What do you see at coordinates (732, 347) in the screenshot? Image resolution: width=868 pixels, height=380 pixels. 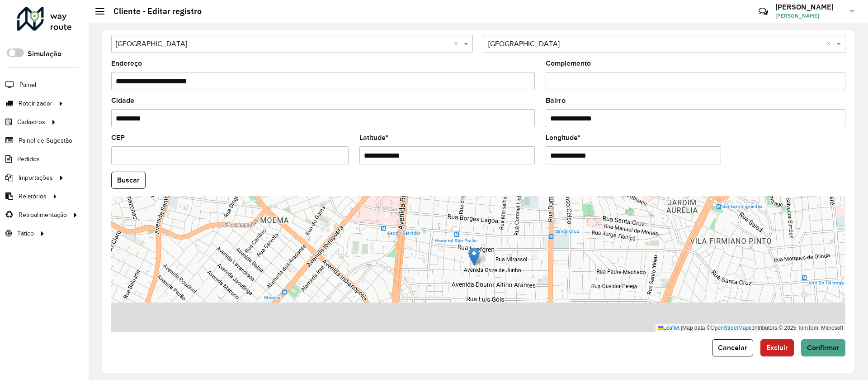 I see `span: Cancelar` at bounding box center [732, 347].